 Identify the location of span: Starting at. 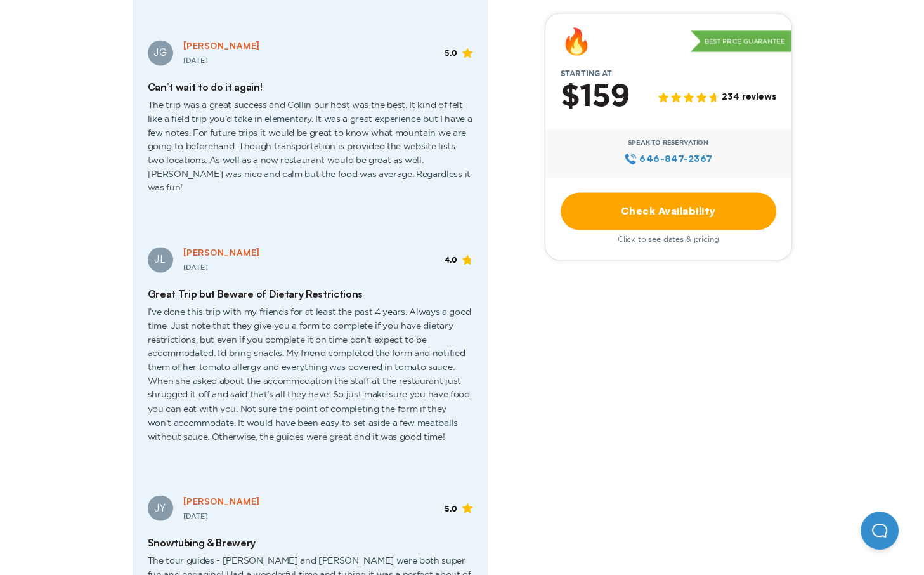
(586, 74).